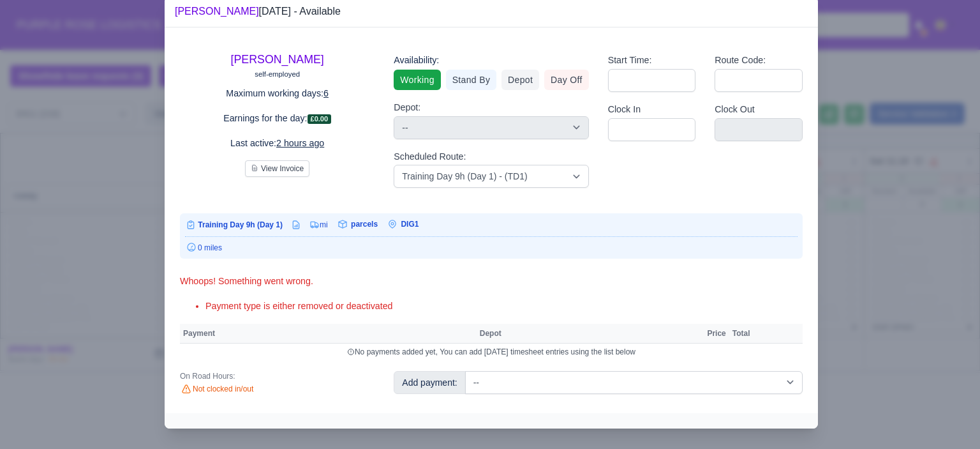  Describe the element at coordinates (409, 224) in the screenshot. I see `span: DIG1` at that location.